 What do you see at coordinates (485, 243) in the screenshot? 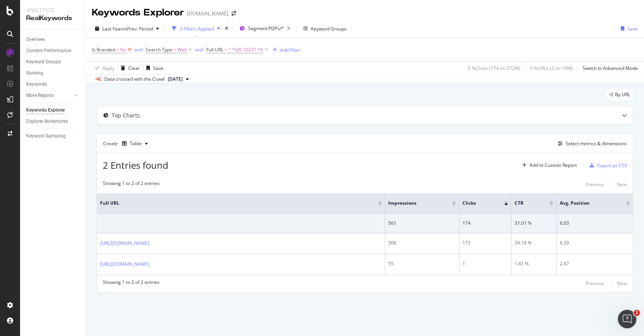
I see `div: 173` at bounding box center [485, 243].